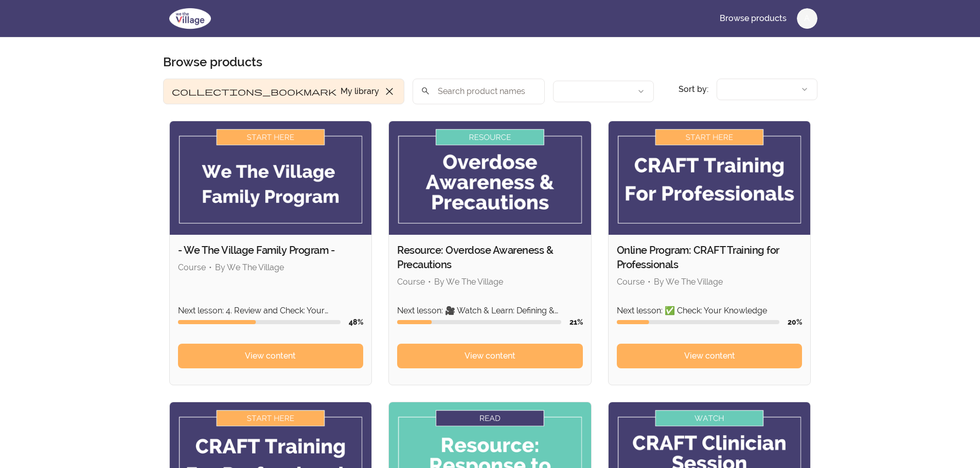 Image resolution: width=980 pixels, height=468 pixels. Describe the element at coordinates (284, 92) in the screenshot. I see `button: Filter by My library` at that location.